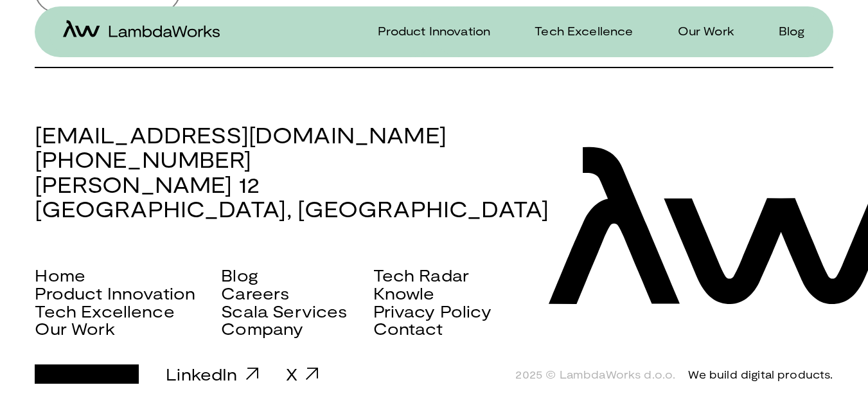 The width and height of the screenshot is (868, 412). What do you see at coordinates (434, 31) in the screenshot?
I see `p: Product Innovation` at bounding box center [434, 31].